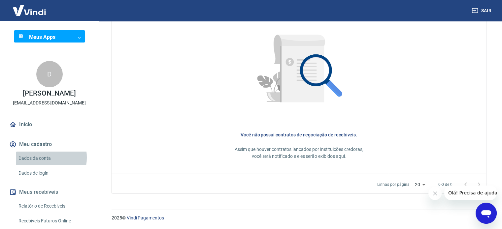 Image resolution: width=502 pixels, height=229 pixels. What do you see at coordinates (299, 71) in the screenshot?
I see `img: Nenhum item encontrado` at bounding box center [299, 71].